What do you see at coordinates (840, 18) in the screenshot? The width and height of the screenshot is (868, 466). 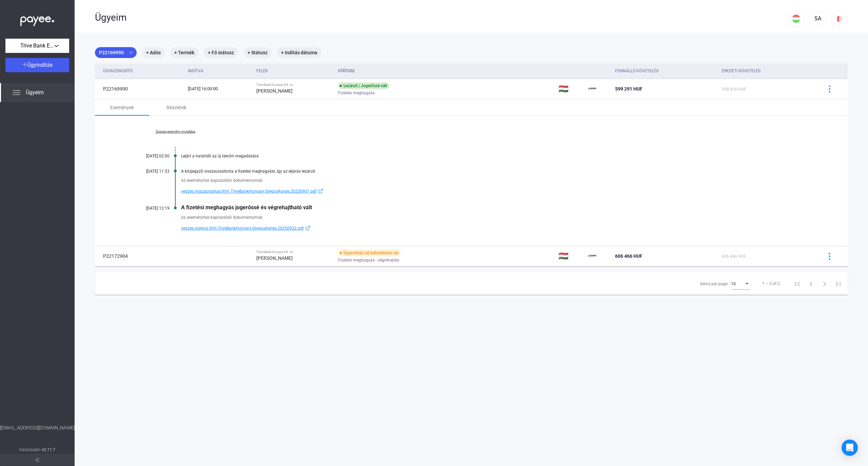 I see `button: logout-red` at bounding box center [840, 18].